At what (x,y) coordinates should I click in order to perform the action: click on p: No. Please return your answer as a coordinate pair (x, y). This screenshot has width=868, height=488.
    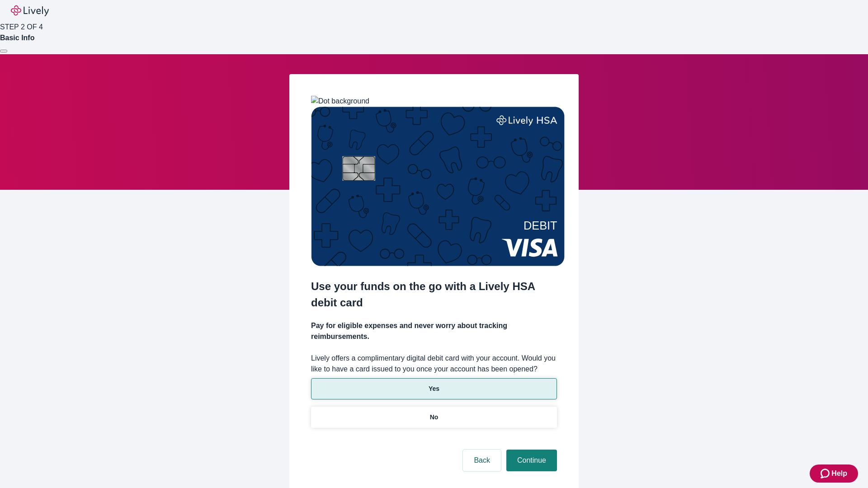
    Looking at the image, I should click on (434, 417).